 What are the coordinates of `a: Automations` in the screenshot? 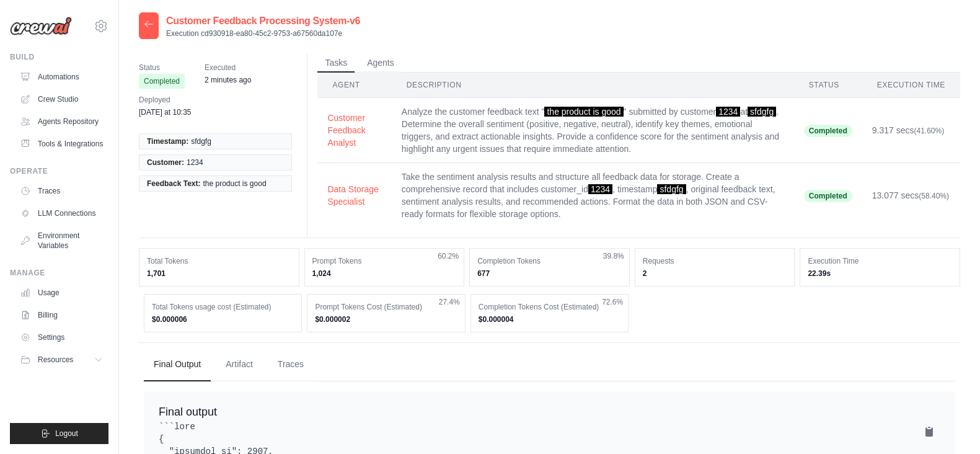 It's located at (62, 77).